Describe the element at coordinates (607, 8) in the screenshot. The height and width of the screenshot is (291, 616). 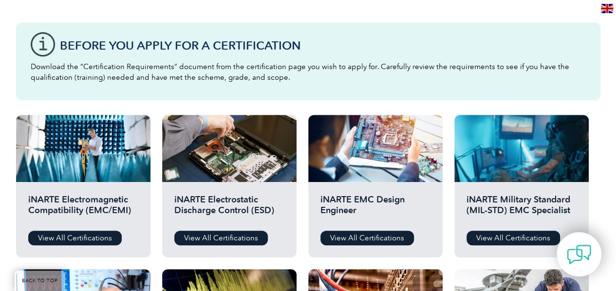
I see `img: en` at that location.